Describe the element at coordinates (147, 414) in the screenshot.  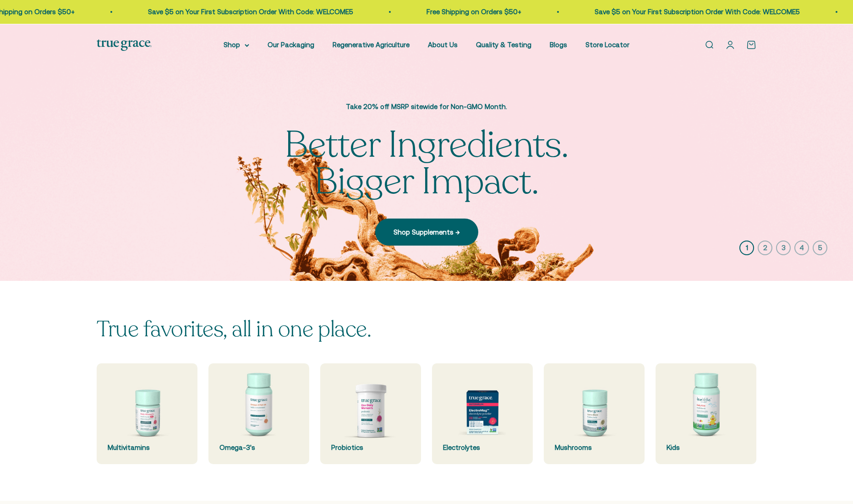
I see `a: Multivitamins` at that location.